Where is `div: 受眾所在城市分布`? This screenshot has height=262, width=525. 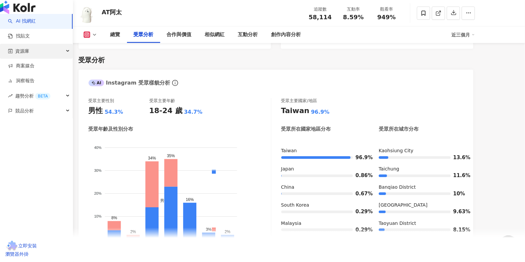 div: 受眾所在城市分布 is located at coordinates (399, 129).